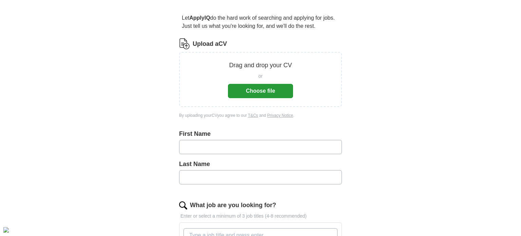 The width and height of the screenshot is (521, 236). Describe the element at coordinates (6, 230) in the screenshot. I see `div: Cookie consent button` at that location.